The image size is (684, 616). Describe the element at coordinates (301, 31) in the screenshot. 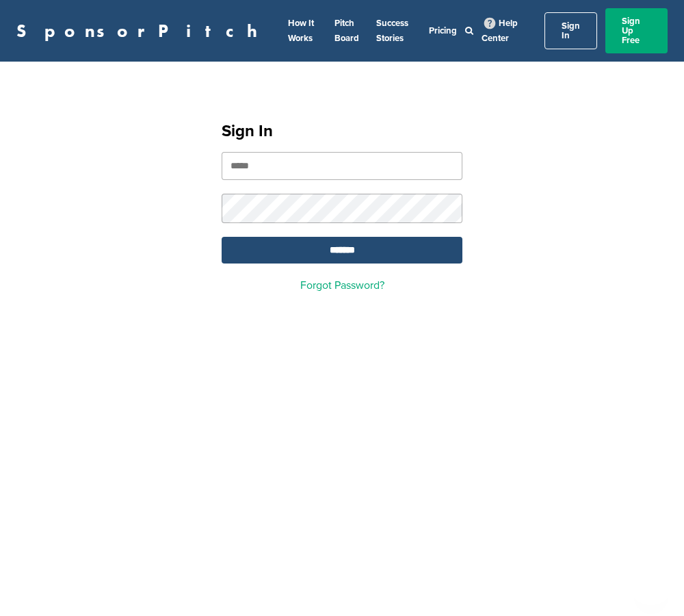

I see `a: How It Works` at that location.